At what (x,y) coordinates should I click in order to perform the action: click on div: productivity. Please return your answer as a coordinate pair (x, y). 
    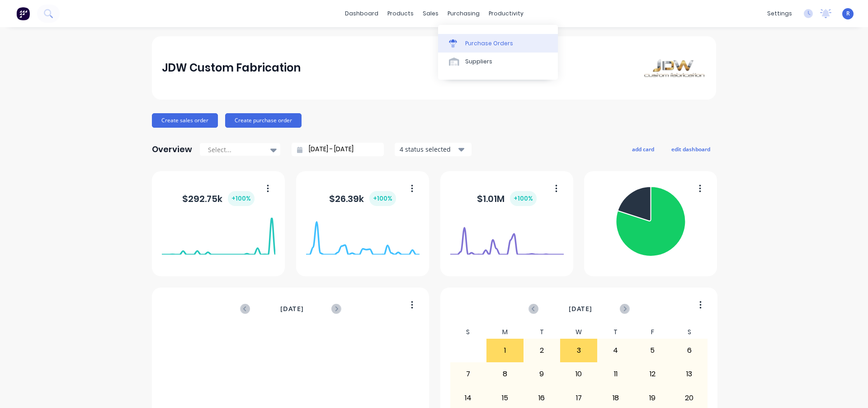
    Looking at the image, I should click on (506, 14).